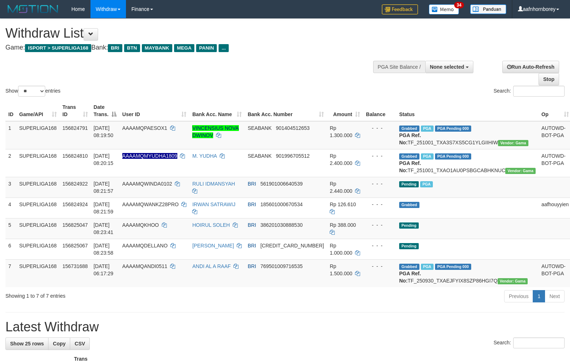 The height and width of the screenshot is (361, 570). Describe the element at coordinates (345, 111) in the screenshot. I see `th: Amount: activate to sort column ascending` at that location.